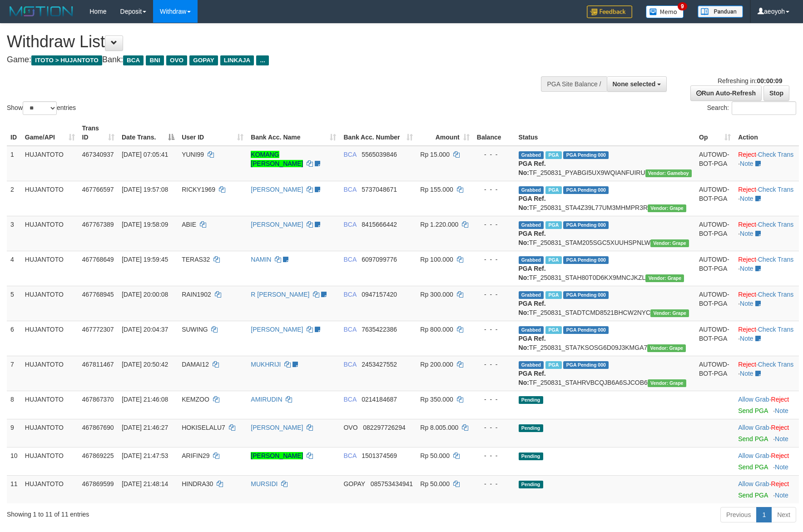  What do you see at coordinates (196, 259) in the screenshot?
I see `span: TERAS32` at bounding box center [196, 259].